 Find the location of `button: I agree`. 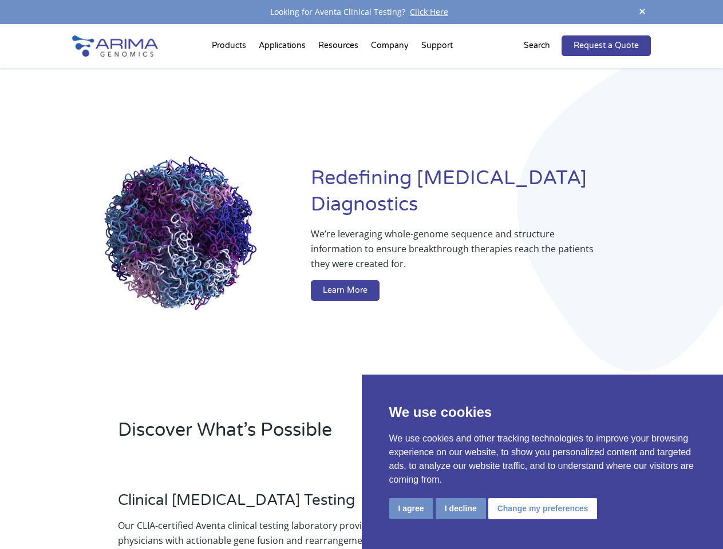

button: I agree is located at coordinates (411, 509).